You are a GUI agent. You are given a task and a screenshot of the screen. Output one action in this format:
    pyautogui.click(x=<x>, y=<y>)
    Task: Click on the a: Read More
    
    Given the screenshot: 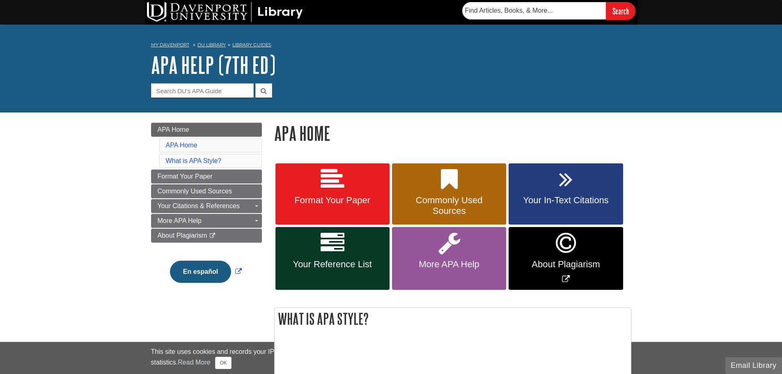 What is the action you would take?
    pyautogui.click(x=194, y=362)
    